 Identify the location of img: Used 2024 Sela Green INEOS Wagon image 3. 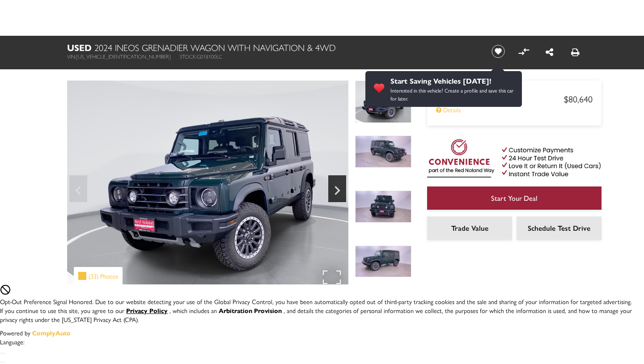
(383, 207).